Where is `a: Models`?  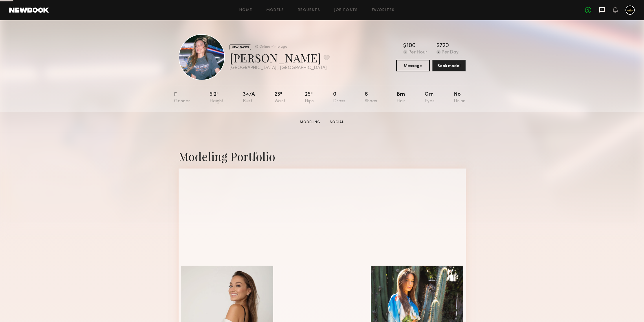
a: Models is located at coordinates (274, 10).